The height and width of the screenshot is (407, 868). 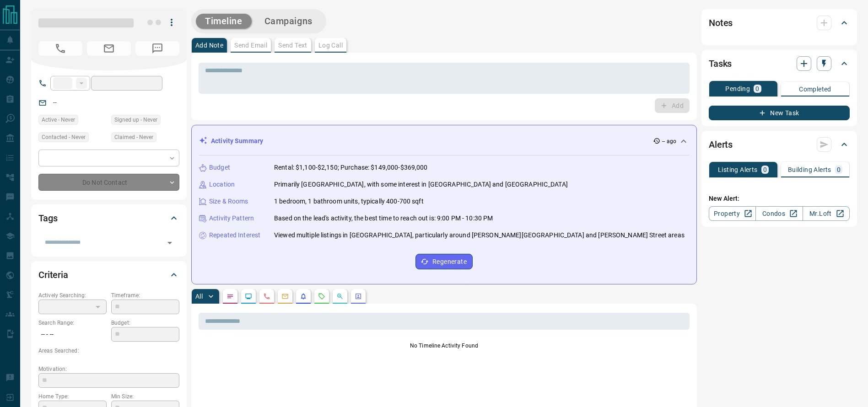 What do you see at coordinates (304, 296) in the screenshot?
I see `svg: Listing Alerts` at bounding box center [304, 296].